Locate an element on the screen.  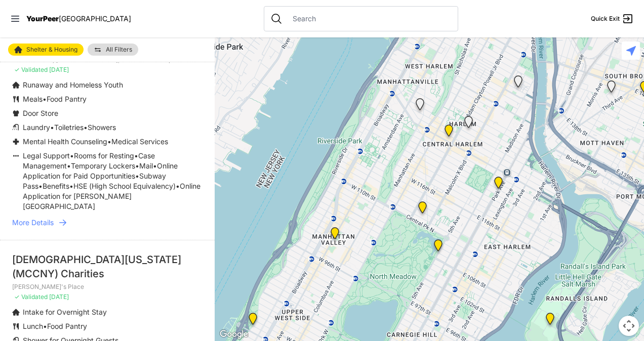
div: Young Adult Residence is located at coordinates (469, 124).